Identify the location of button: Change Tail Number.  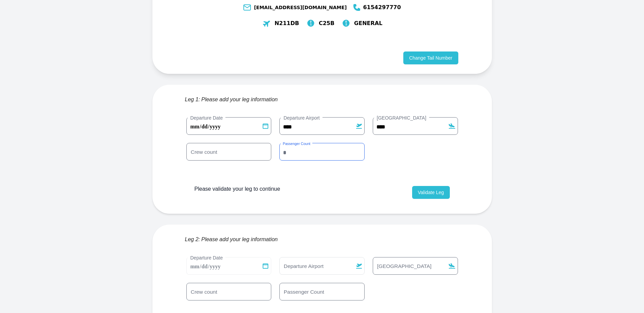
(430, 58).